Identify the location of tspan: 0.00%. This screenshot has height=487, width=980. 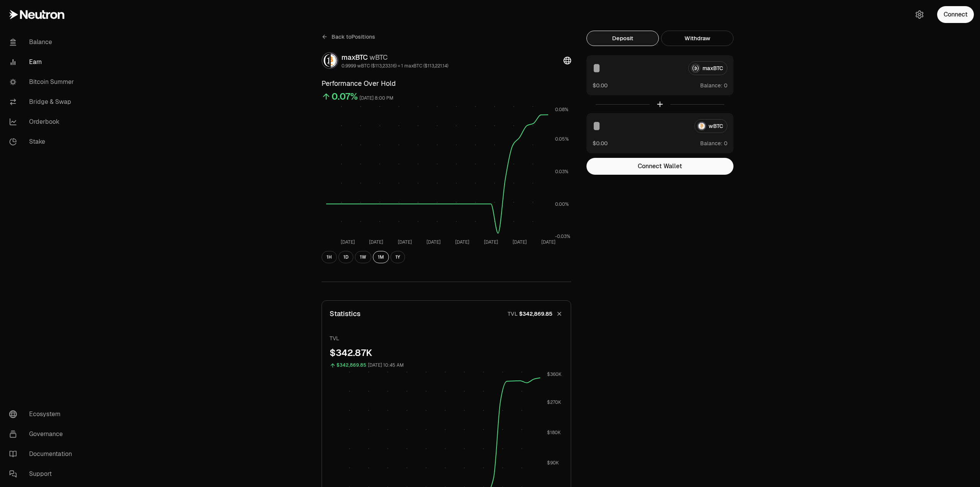
(563, 204).